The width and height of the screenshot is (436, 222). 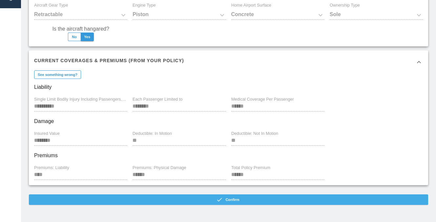 What do you see at coordinates (144, 5) in the screenshot?
I see `label: Engine Type` at bounding box center [144, 5].